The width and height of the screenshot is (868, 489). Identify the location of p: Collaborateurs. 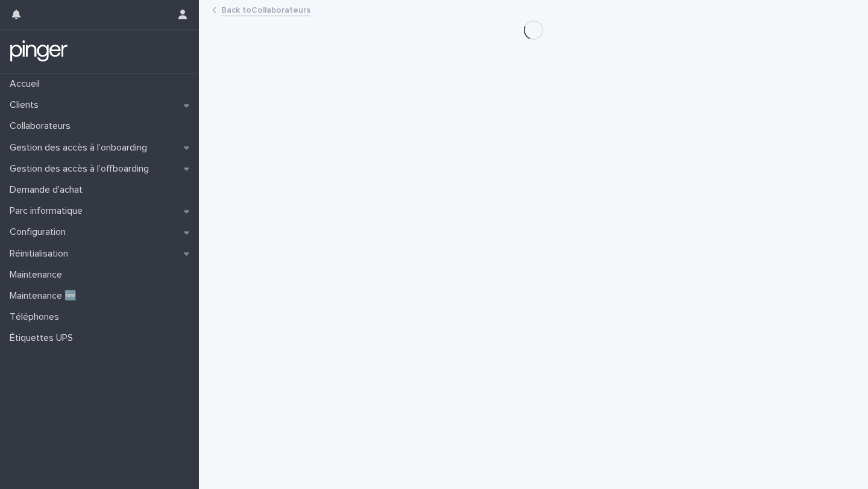
(42, 126).